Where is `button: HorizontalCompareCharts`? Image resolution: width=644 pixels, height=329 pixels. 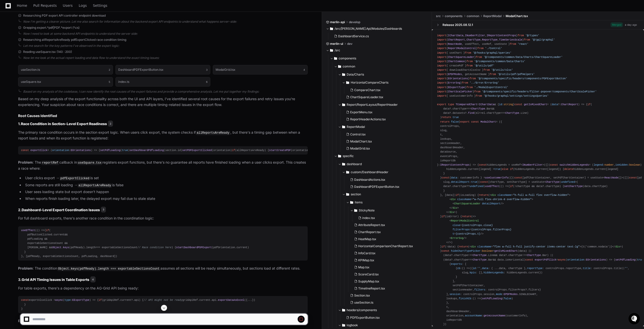 button: HorizontalCompareCharts is located at coordinates (385, 82).